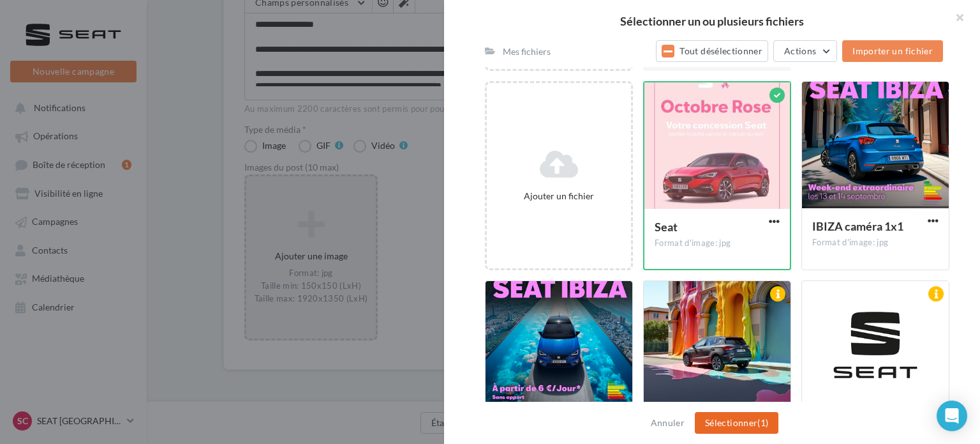 The image size is (980, 444). What do you see at coordinates (858, 226) in the screenshot?
I see `span: IBIZA caméra 1x1` at bounding box center [858, 226].